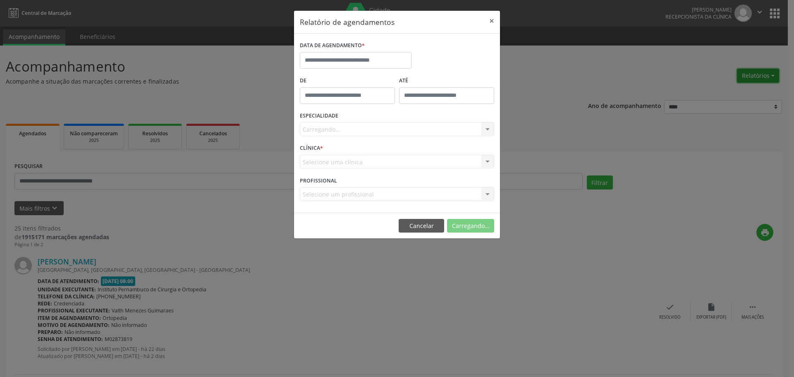 The image size is (794, 377). Describe the element at coordinates (348, 81) in the screenshot. I see `label: De` at that location.